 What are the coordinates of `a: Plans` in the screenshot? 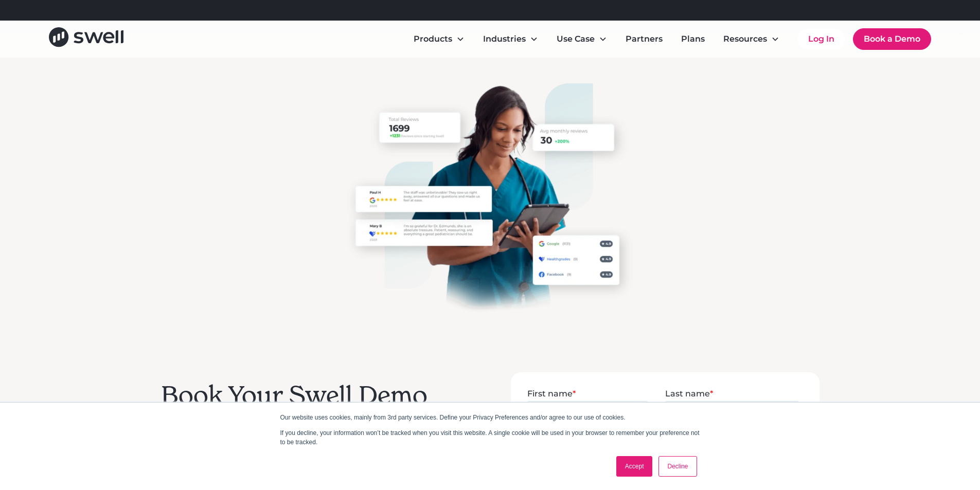 It's located at (692, 39).